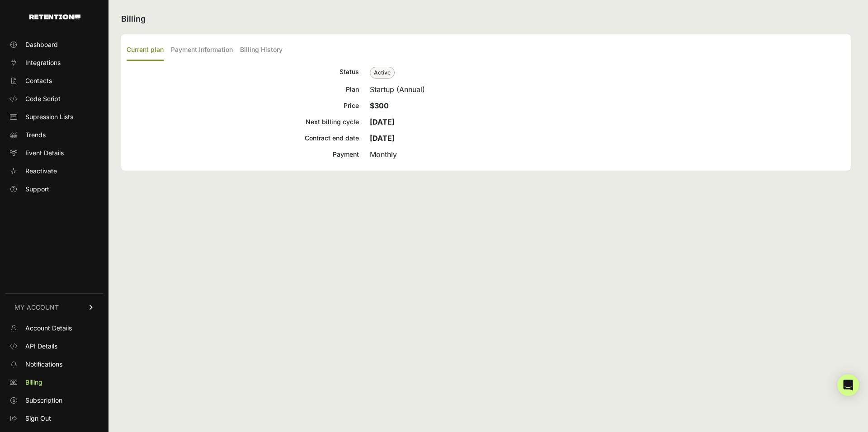  I want to click on strong: $300, so click(379, 105).